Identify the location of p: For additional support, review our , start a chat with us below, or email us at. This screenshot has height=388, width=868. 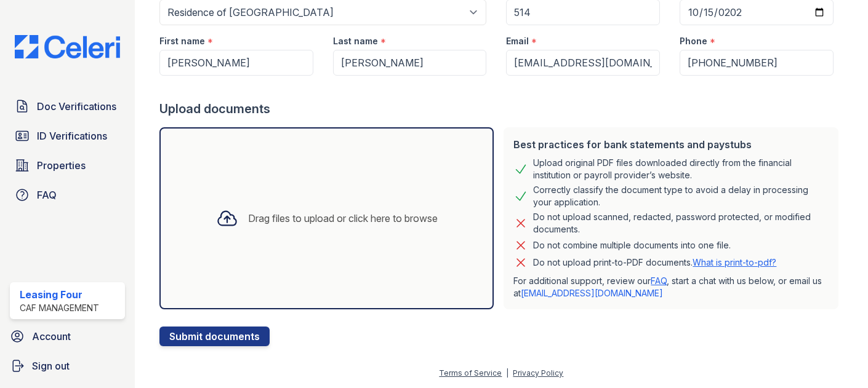
(671, 287).